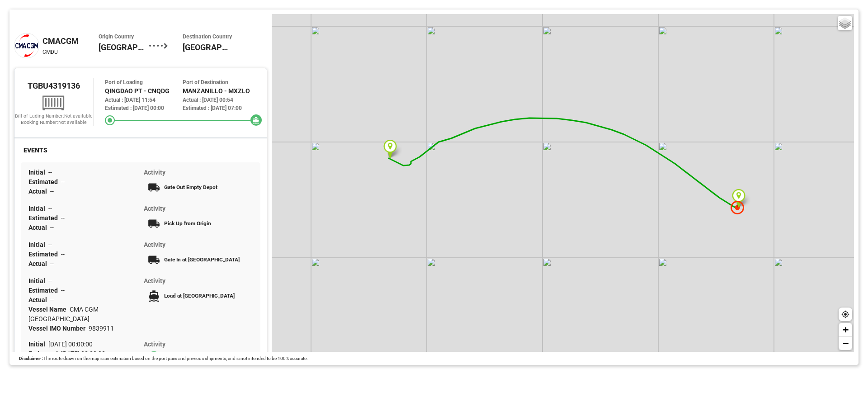  What do you see at coordinates (208, 46) in the screenshot?
I see `div: Mexico` at bounding box center [208, 46].